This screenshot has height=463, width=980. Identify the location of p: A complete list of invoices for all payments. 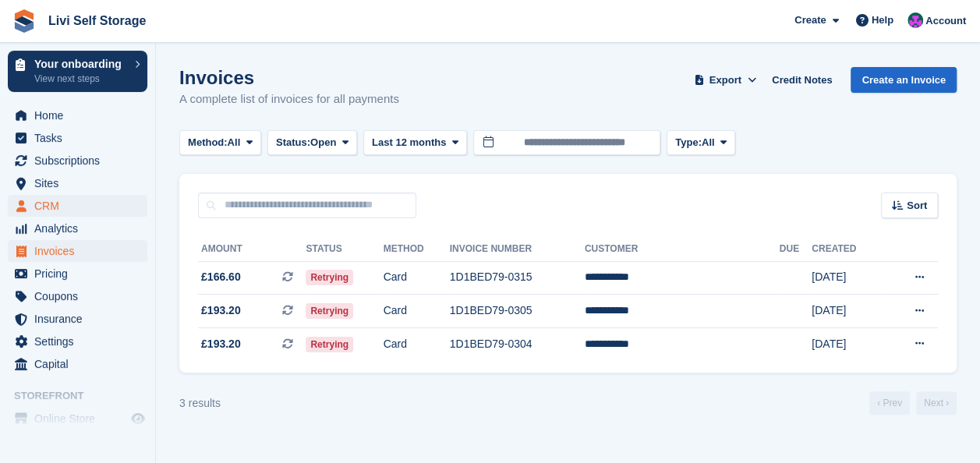
(289, 99).